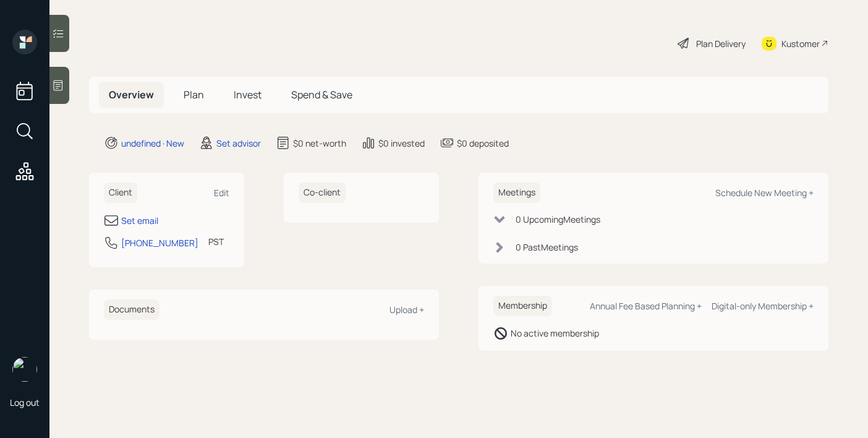 Image resolution: width=868 pixels, height=438 pixels. Describe the element at coordinates (152, 143) in the screenshot. I see `div: undefined · New` at that location.